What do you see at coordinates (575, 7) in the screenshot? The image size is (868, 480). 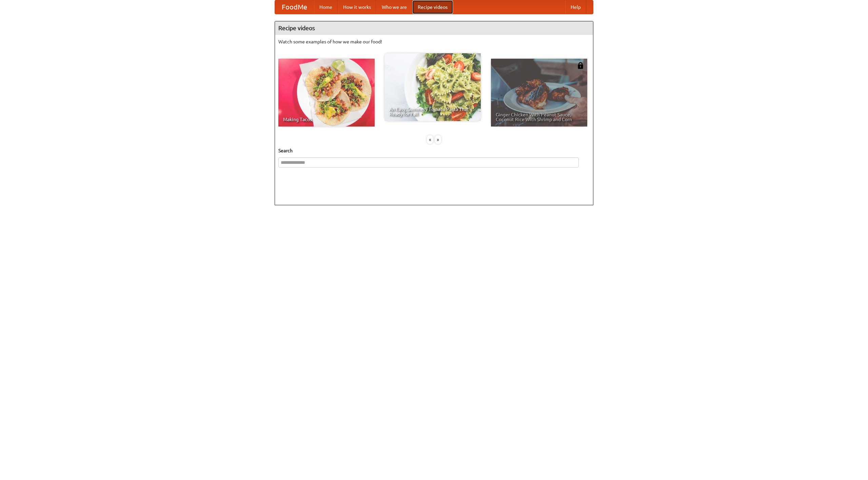 I see `a: Help` at bounding box center [575, 7].